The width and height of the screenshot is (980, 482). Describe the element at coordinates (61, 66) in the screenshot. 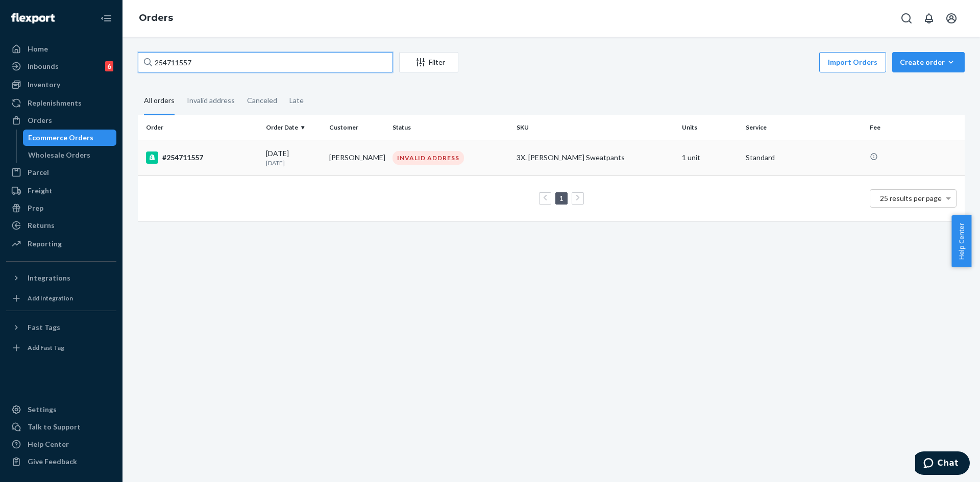

I see `a: Inbounds6` at that location.